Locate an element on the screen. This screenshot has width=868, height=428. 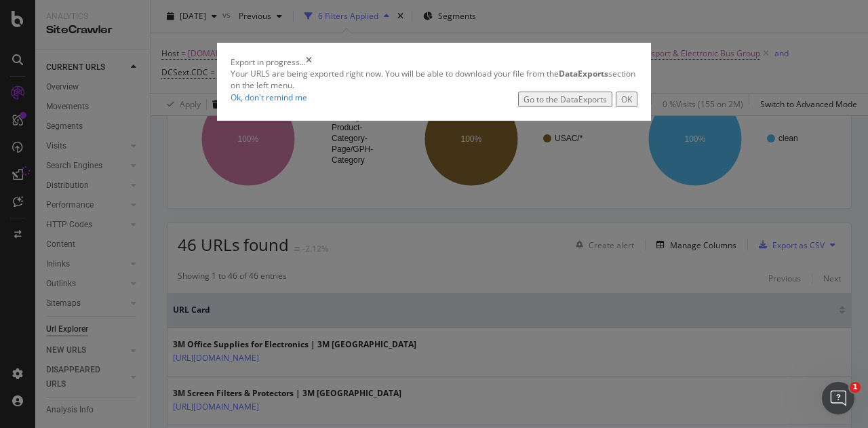
div: modal is located at coordinates (434, 81).